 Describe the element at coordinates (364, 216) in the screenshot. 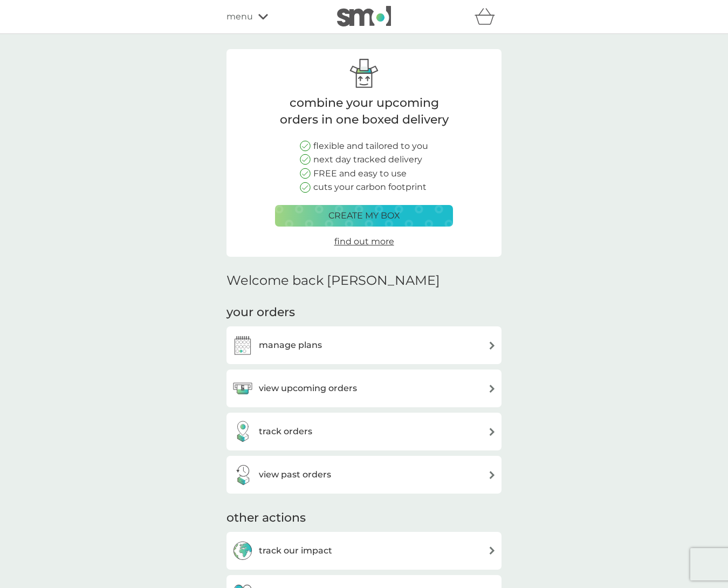

I see `button: create my box` at that location.